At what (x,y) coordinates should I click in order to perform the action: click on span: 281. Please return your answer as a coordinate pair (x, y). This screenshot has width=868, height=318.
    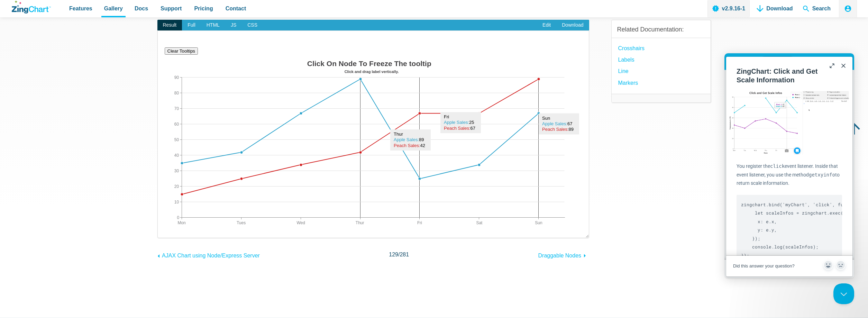
    Looking at the image, I should click on (404, 254).